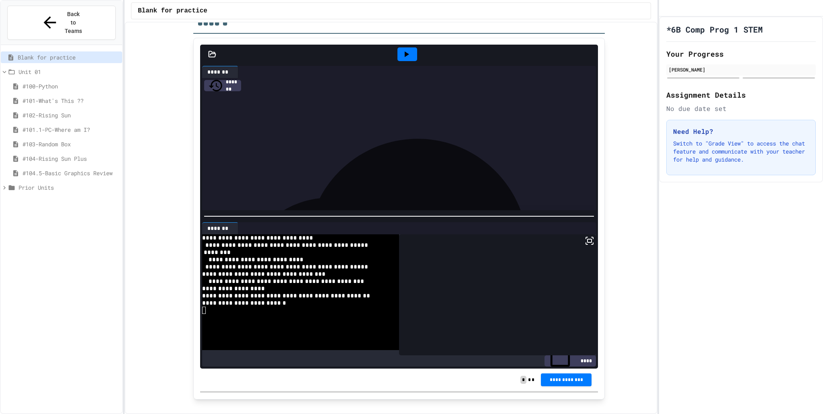  What do you see at coordinates (71, 115) in the screenshot?
I see `span: #102-Rising Sun` at bounding box center [71, 115].